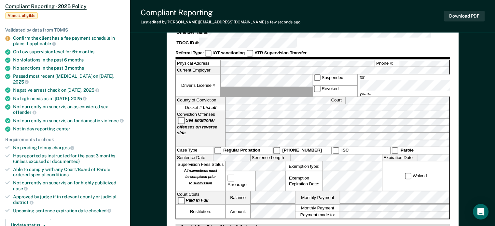  What do you see at coordinates (336, 151) in the screenshot?
I see `input: ISC` at bounding box center [336, 151].